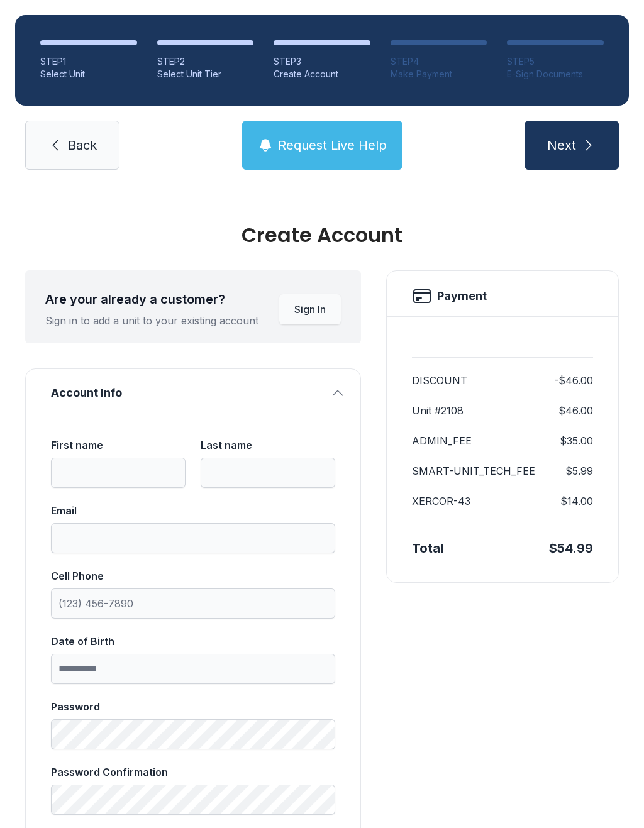 The height and width of the screenshot is (828, 644). I want to click on div: STEP 5, so click(555, 62).